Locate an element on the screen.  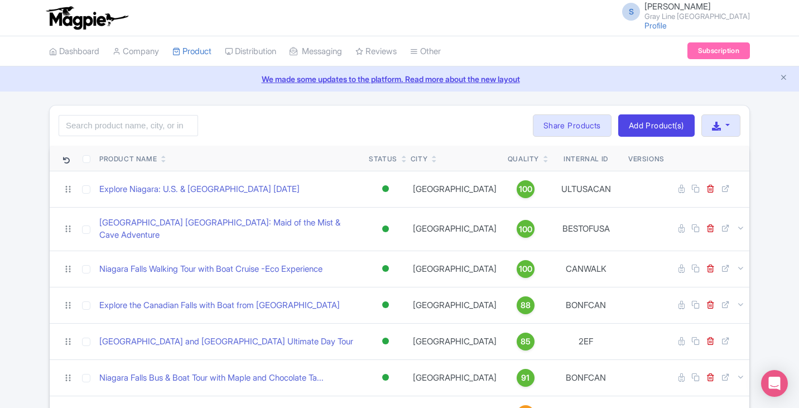
span: 91 is located at coordinates (525, 378).